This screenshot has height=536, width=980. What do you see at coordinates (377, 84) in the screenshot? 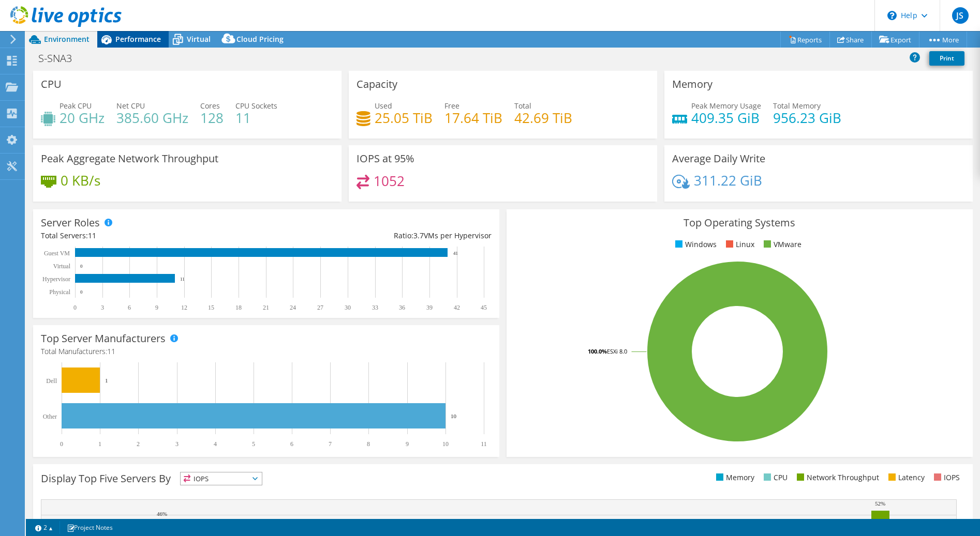
I see `h3: Capacity` at bounding box center [377, 84].